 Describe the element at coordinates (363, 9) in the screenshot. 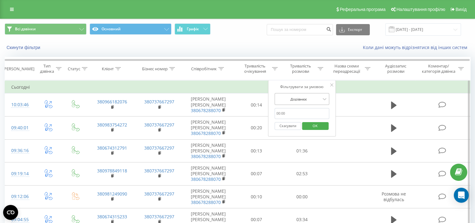

I see `span: Реферальна програма` at that location.